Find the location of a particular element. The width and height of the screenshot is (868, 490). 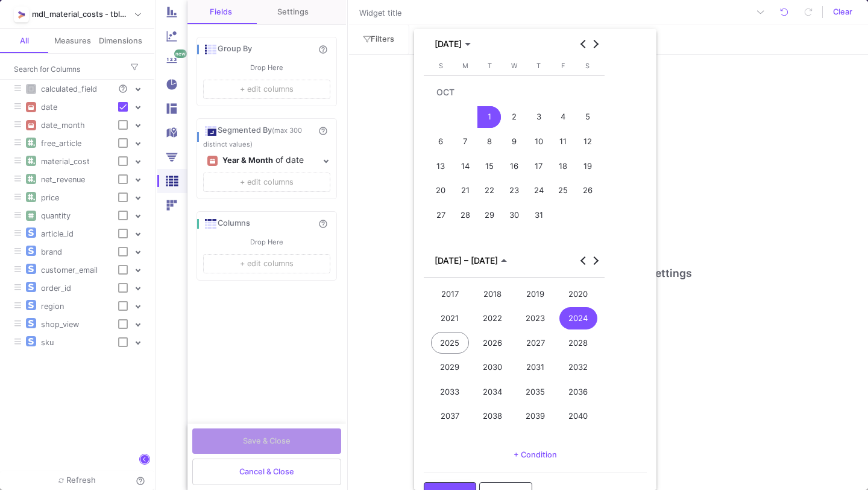

div: 2033 is located at coordinates (450, 391).